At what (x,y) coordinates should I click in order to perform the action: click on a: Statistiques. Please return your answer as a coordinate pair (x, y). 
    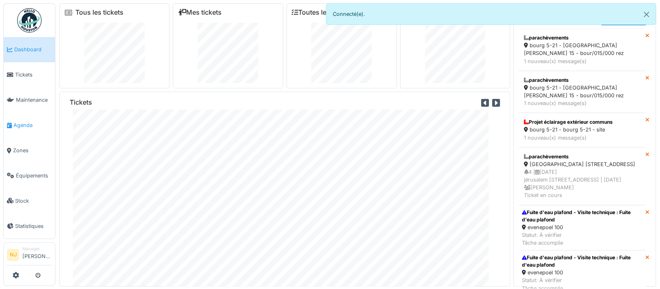
    Looking at the image, I should click on (29, 226).